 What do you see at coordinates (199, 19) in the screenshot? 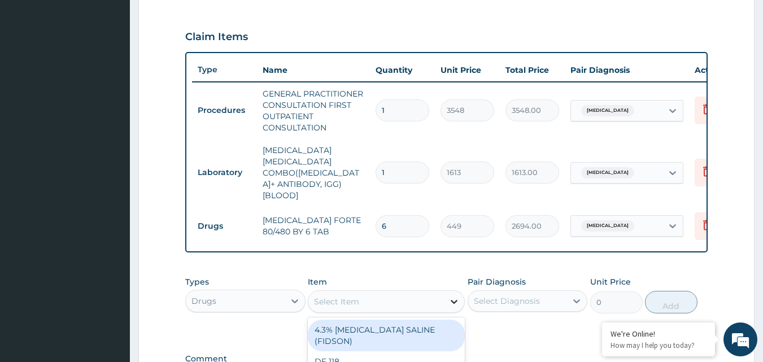
I see `div: Minimize live chat window` at bounding box center [199, 19].